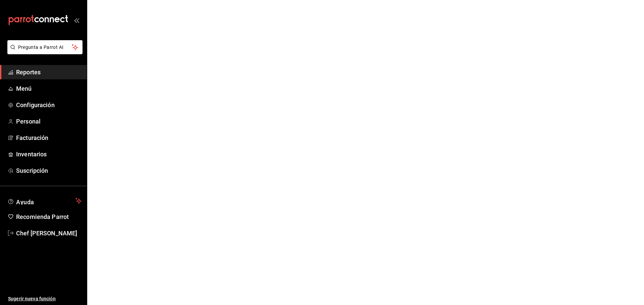 This screenshot has height=305, width=644. What do you see at coordinates (44, 201) in the screenshot?
I see `span: Ayuda` at bounding box center [44, 201].